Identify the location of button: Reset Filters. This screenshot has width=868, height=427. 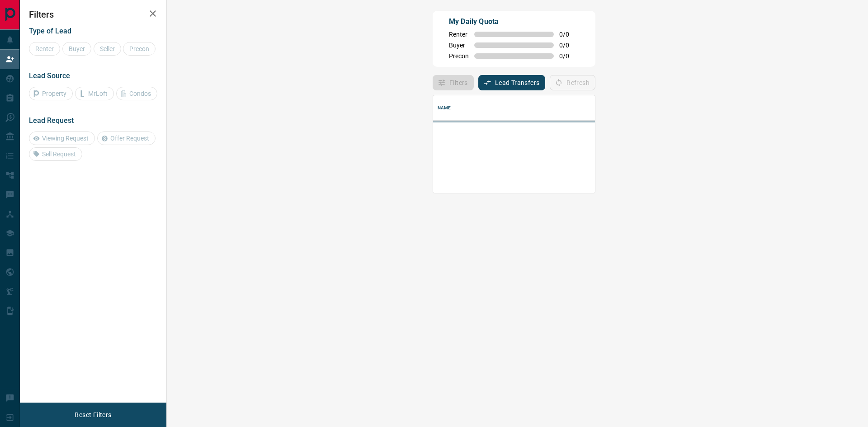
(93, 415).